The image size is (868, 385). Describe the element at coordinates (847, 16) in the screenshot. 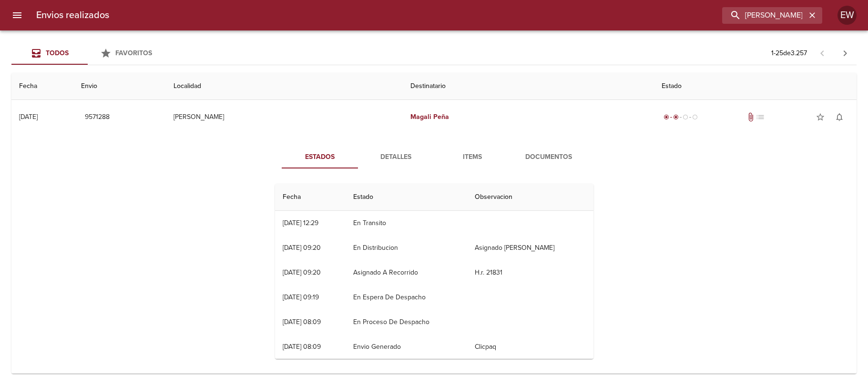

I see `div: Abrir información de usuario` at that location.